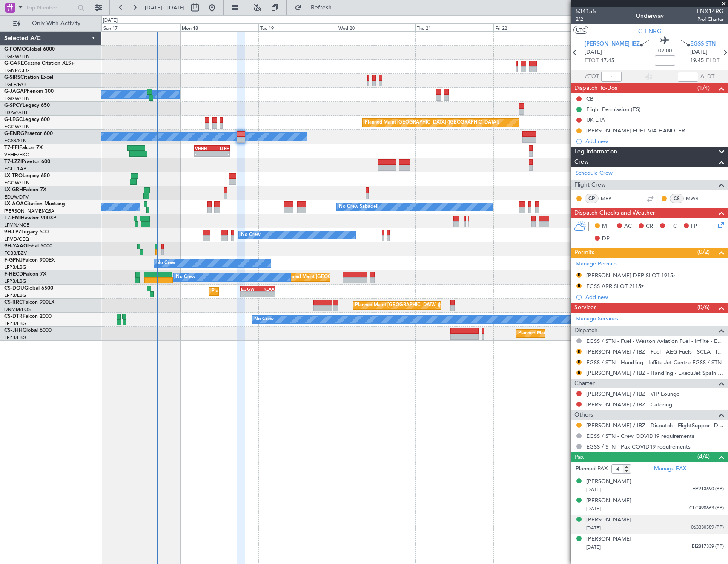 This screenshot has width=728, height=564. Describe the element at coordinates (17, 155) in the screenshot. I see `a: VHHH/HKG` at that location.